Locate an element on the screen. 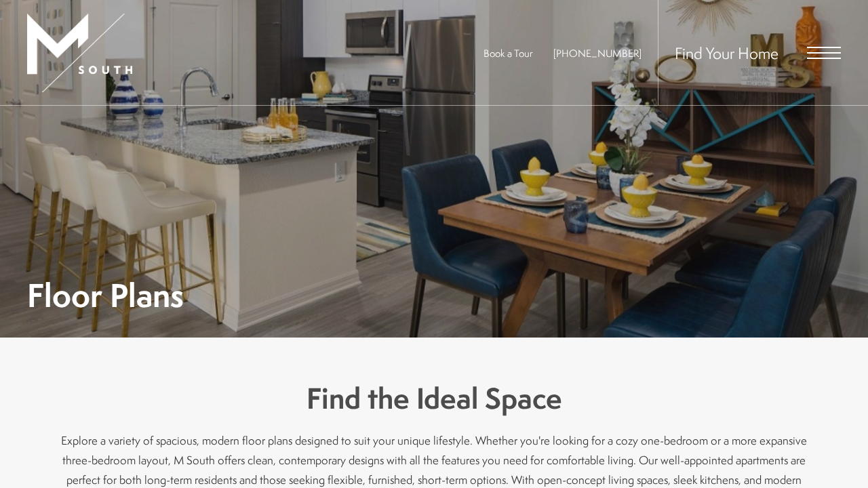 The width and height of the screenshot is (868, 488). img: MSouth is located at coordinates (79, 53).